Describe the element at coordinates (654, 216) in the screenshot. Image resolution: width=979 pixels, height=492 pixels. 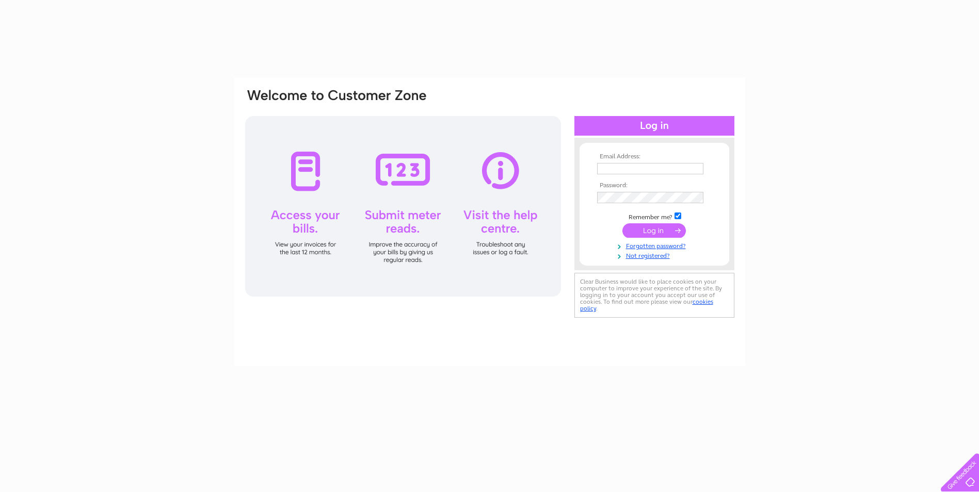
I see `td: Remember me?` at that location.